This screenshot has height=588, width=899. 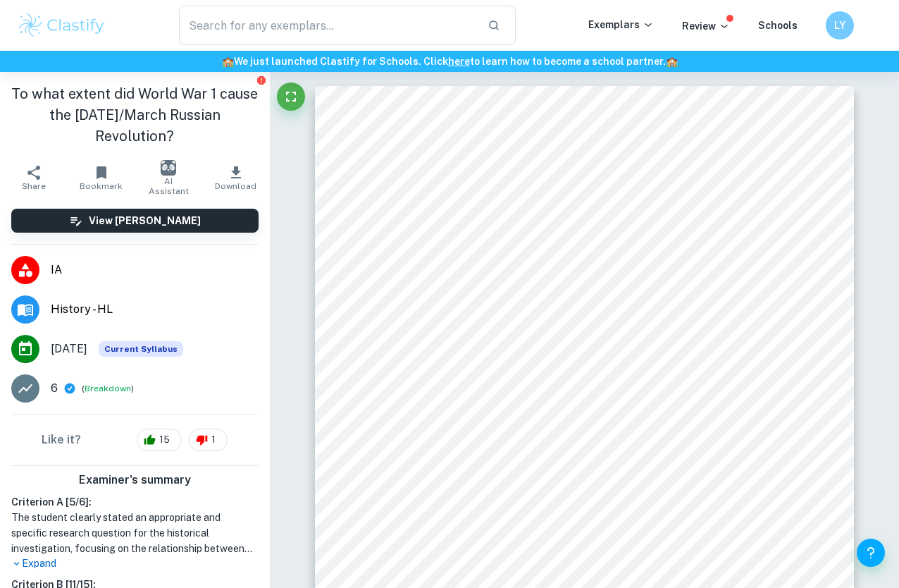 What do you see at coordinates (141, 349) in the screenshot?
I see `span: Current Syllabus` at bounding box center [141, 349].